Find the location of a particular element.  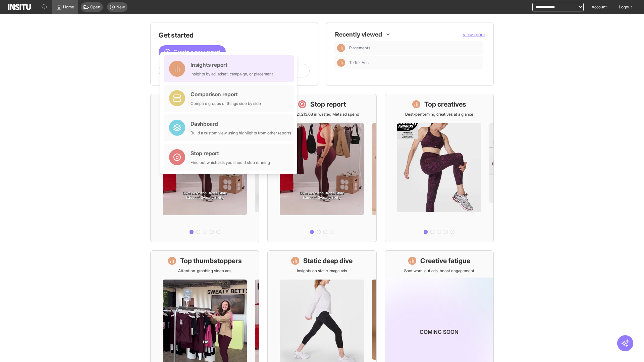

a: What's live nowSee all active ads instantly is located at coordinates (205, 168).